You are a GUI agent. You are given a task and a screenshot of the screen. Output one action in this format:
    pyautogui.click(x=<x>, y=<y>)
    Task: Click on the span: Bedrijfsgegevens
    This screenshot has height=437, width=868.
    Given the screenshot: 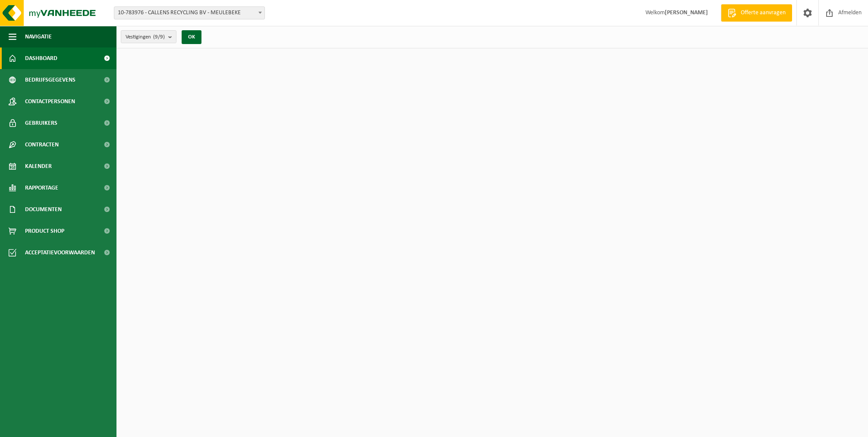 What is the action you would take?
    pyautogui.click(x=50, y=80)
    